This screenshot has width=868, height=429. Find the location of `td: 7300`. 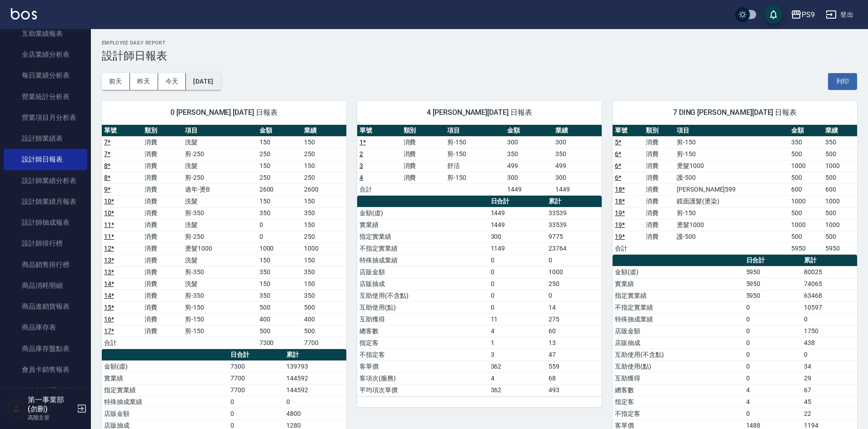

td: 7300 is located at coordinates (256, 366).